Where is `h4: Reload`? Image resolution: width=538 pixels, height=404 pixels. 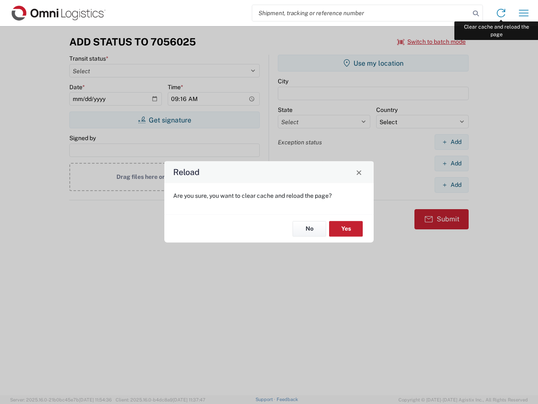 h4: Reload is located at coordinates (186, 172).